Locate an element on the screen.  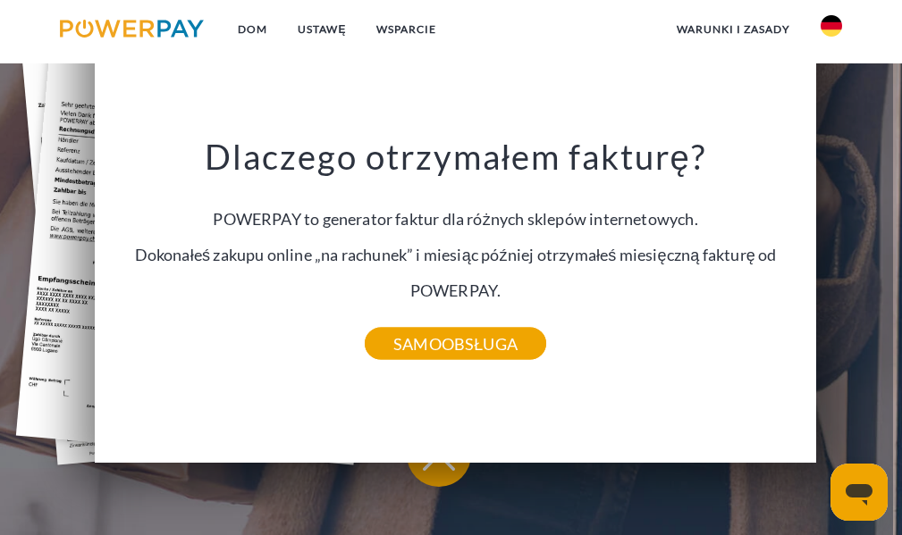
img: z is located at coordinates (831, 26).